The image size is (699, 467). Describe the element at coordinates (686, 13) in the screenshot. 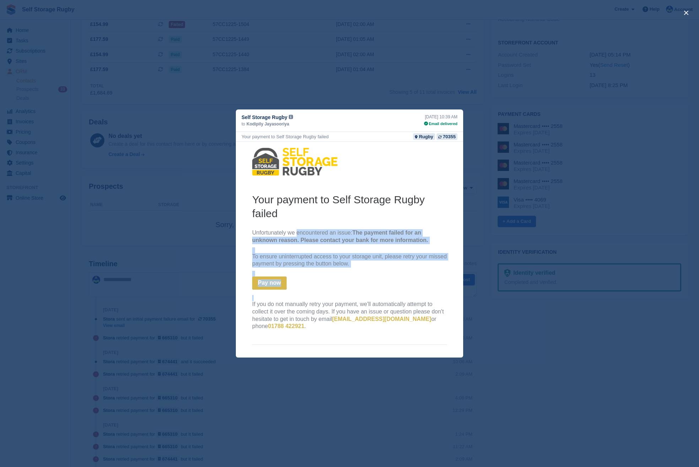

I see `button: close` at that location.